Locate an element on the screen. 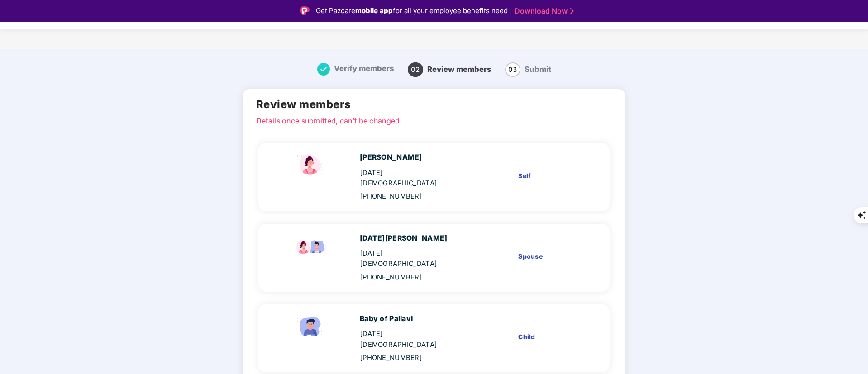 The width and height of the screenshot is (868, 374). span: 02 is located at coordinates (416, 70).